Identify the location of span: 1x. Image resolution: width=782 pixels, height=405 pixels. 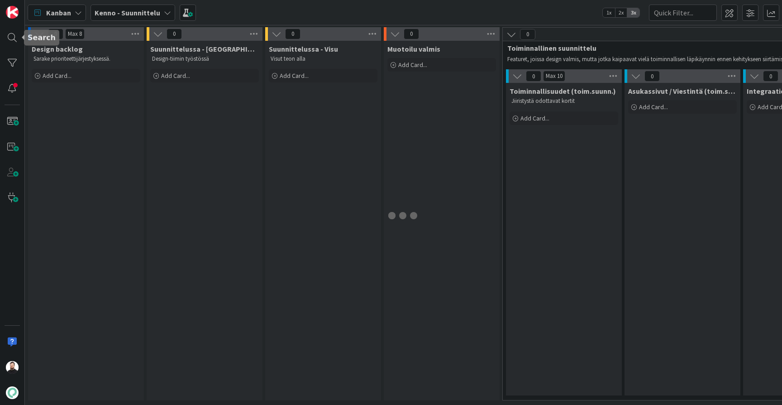
(609, 13).